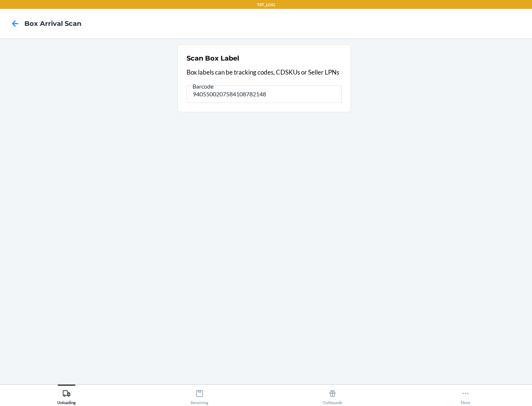  Describe the element at coordinates (266, 5) in the screenshot. I see `p: TST_LOG` at that location.